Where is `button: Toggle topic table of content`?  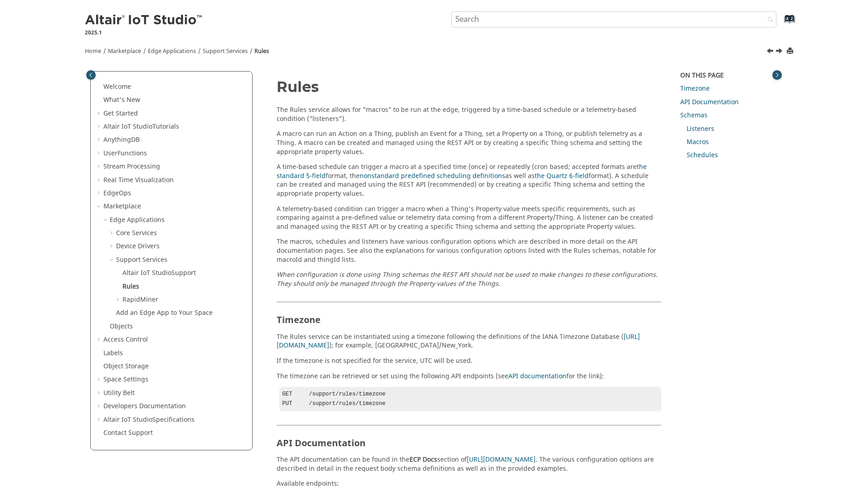 button: Toggle topic table of content is located at coordinates (777, 75).